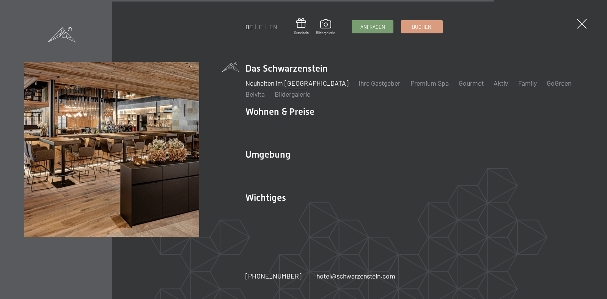  What do you see at coordinates (430, 83) in the screenshot?
I see `a: Premium Spa` at bounding box center [430, 83].